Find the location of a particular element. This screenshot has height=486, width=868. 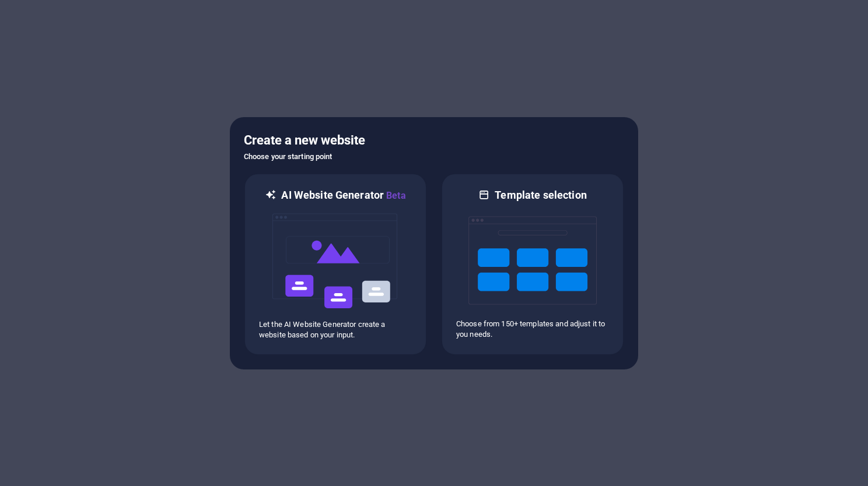

h6: AI Website Generator is located at coordinates (343, 195).